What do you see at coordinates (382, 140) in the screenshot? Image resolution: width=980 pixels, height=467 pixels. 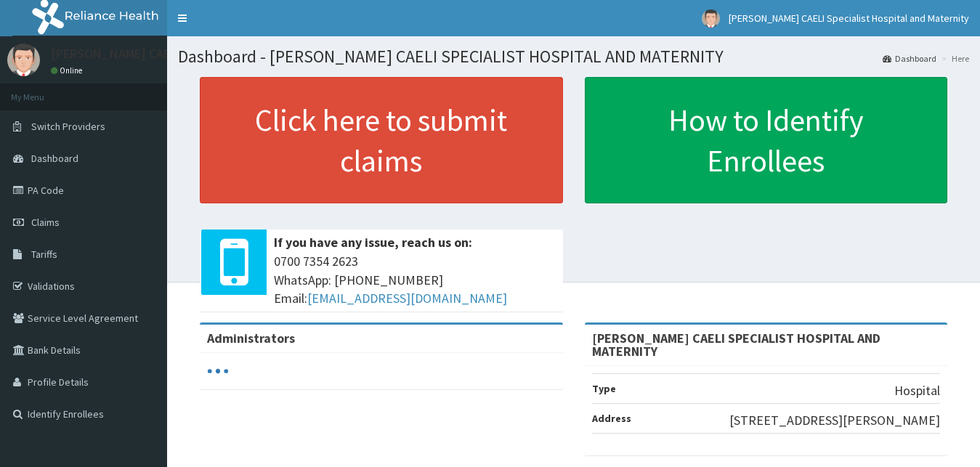 I see `a: Click here to submit claims` at bounding box center [382, 140].